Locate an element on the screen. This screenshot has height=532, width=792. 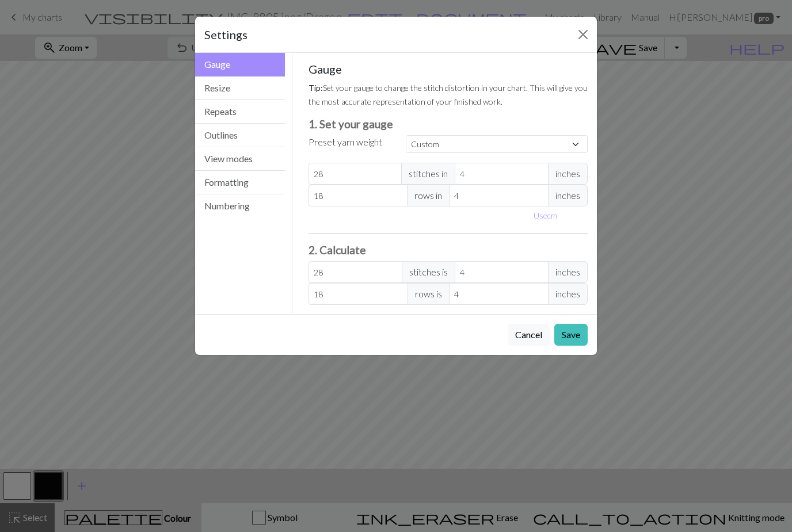
h5: Gauge is located at coordinates (449, 69).